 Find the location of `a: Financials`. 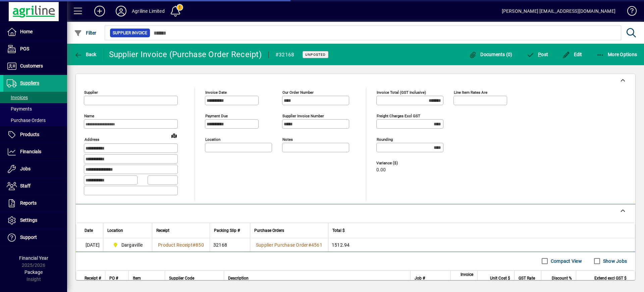

a: Financials is located at coordinates (35, 151).